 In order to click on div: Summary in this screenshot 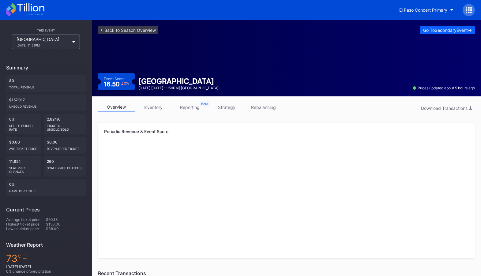, I will do `click(46, 68)`.